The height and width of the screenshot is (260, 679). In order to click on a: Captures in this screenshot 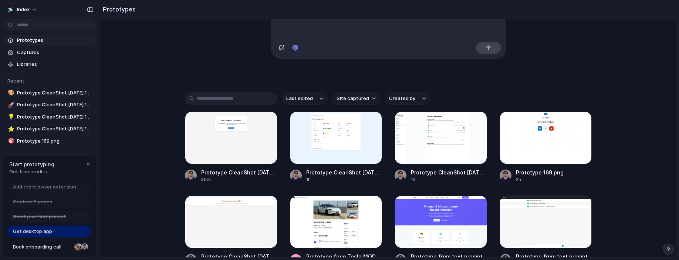, I will do `click(50, 52)`.